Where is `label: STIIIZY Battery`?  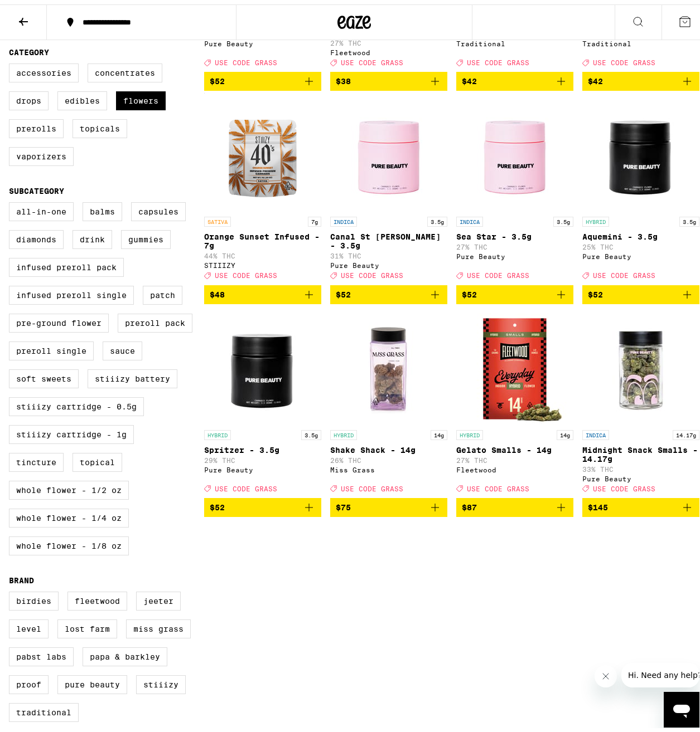
label: STIIIZY Battery is located at coordinates (132, 374).